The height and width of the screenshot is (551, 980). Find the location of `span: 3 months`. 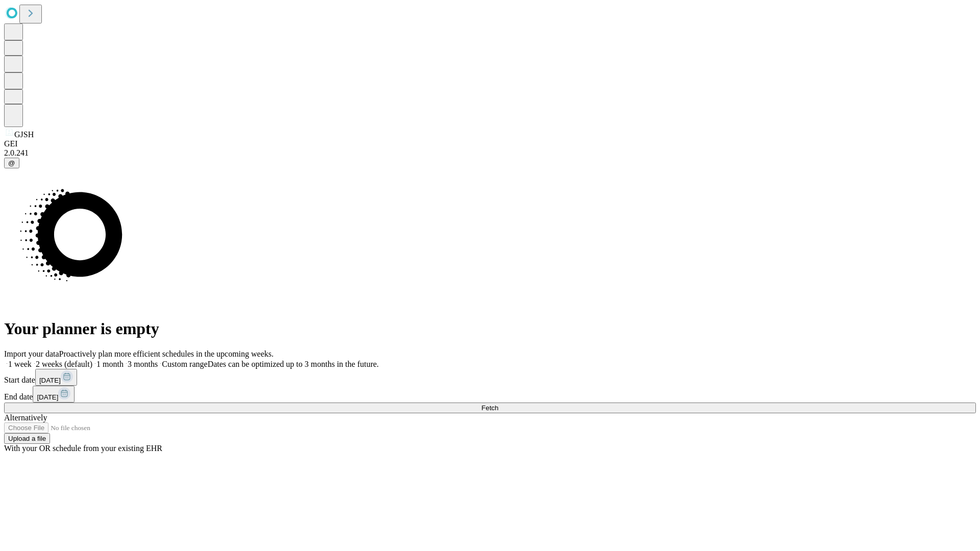

span: 3 months is located at coordinates (142, 364).